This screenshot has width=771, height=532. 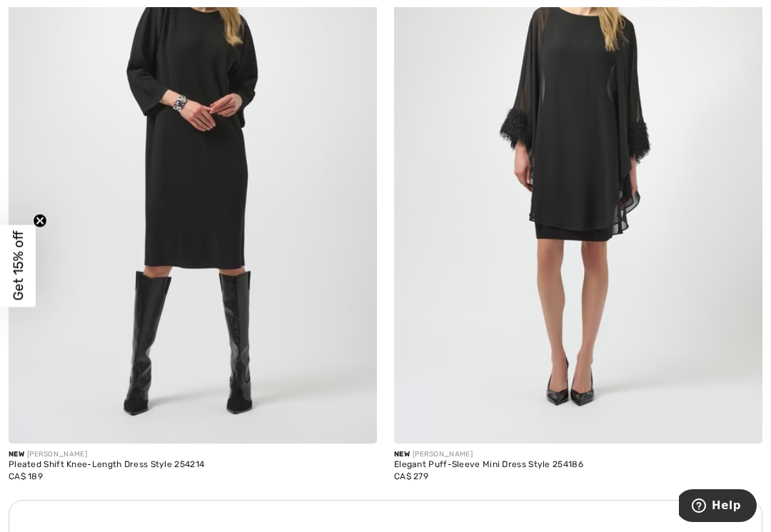 What do you see at coordinates (18, 266) in the screenshot?
I see `span: Get 15% off` at bounding box center [18, 266].